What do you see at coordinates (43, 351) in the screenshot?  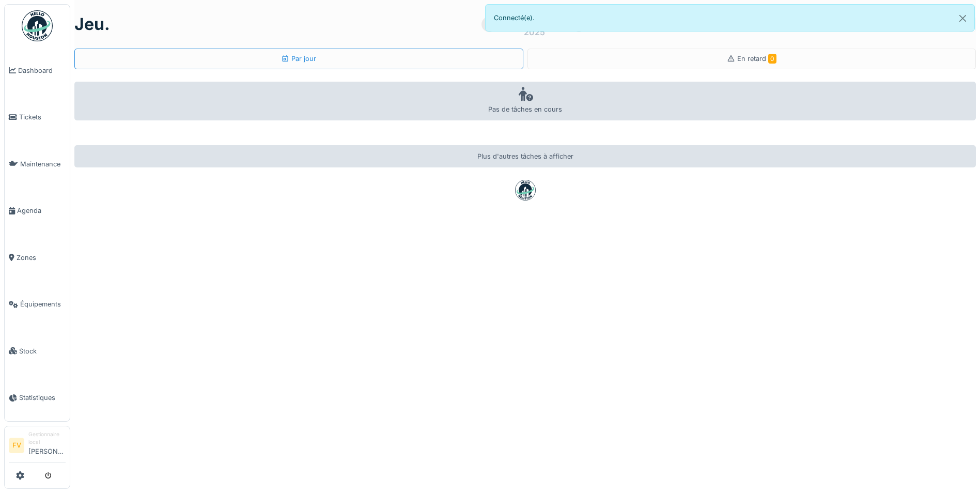 I see `span: Stock` at bounding box center [43, 351].